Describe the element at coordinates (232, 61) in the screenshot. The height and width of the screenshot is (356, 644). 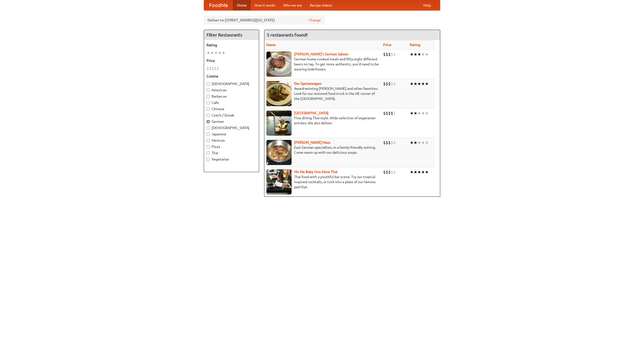
I see `h5: Price` at that location.